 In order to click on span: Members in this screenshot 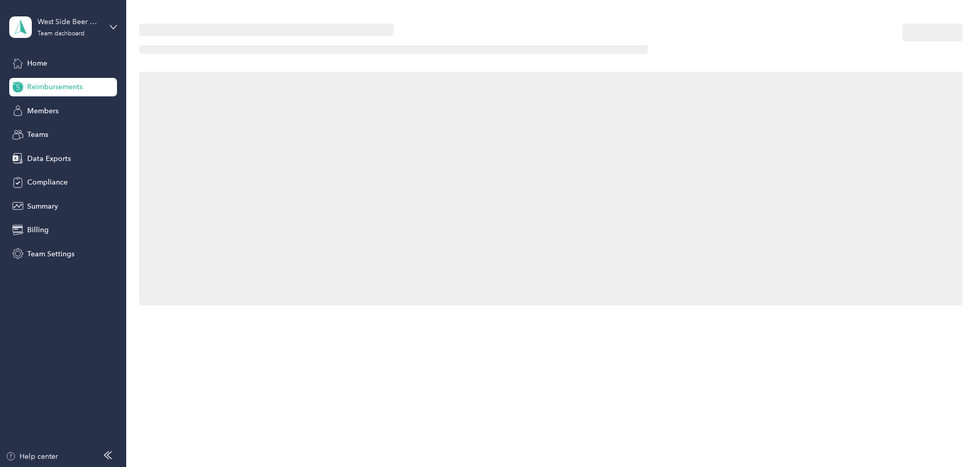, I will do `click(43, 111)`.